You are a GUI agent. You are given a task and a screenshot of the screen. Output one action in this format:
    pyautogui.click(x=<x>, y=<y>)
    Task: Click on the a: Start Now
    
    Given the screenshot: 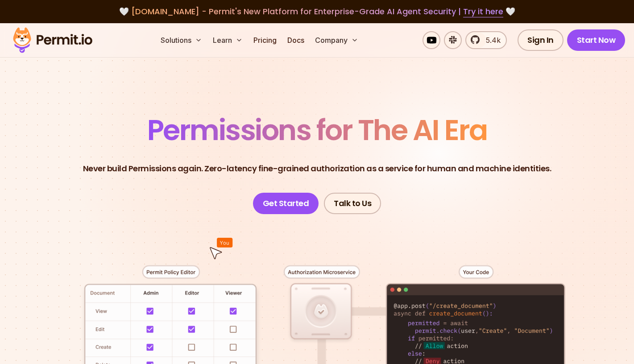 What is the action you would take?
    pyautogui.click(x=596, y=40)
    